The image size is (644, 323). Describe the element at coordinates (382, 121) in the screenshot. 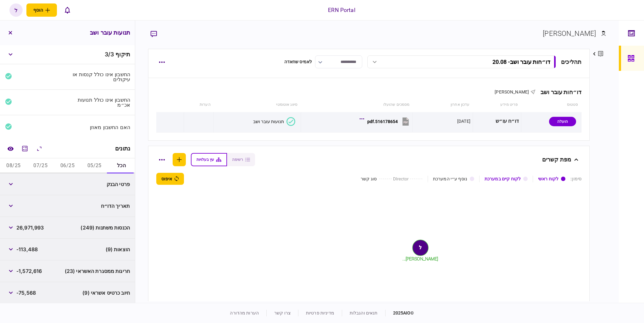

I see `div: 516178654.pdf` at that location.